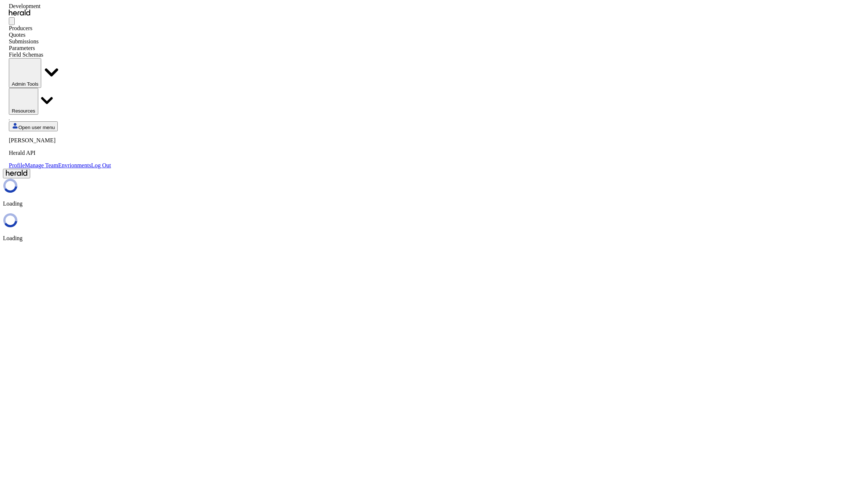  Describe the element at coordinates (60, 6) in the screenshot. I see `div: Development` at that location.